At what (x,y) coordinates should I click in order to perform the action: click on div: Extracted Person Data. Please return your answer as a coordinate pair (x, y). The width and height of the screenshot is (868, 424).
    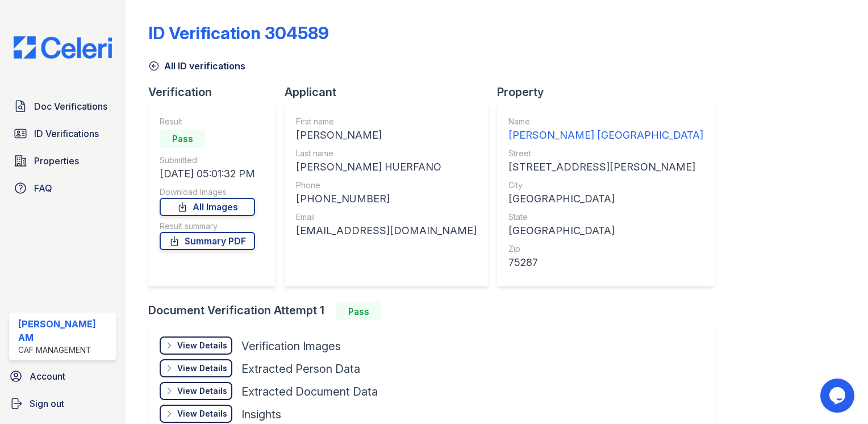
    Looking at the image, I should click on (301, 369).